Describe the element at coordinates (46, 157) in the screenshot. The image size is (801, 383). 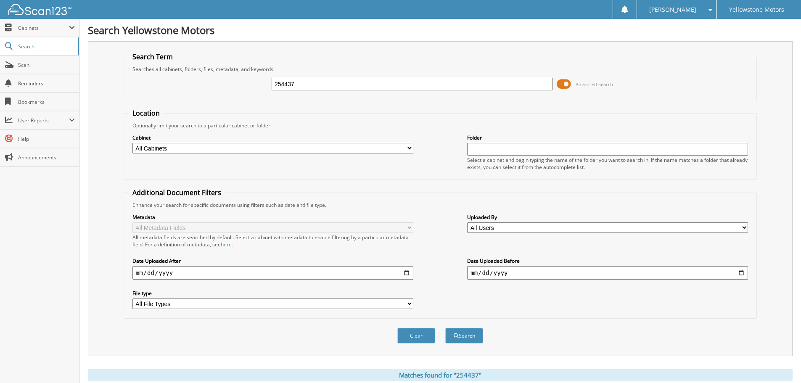
I see `span: Announcements` at that location.